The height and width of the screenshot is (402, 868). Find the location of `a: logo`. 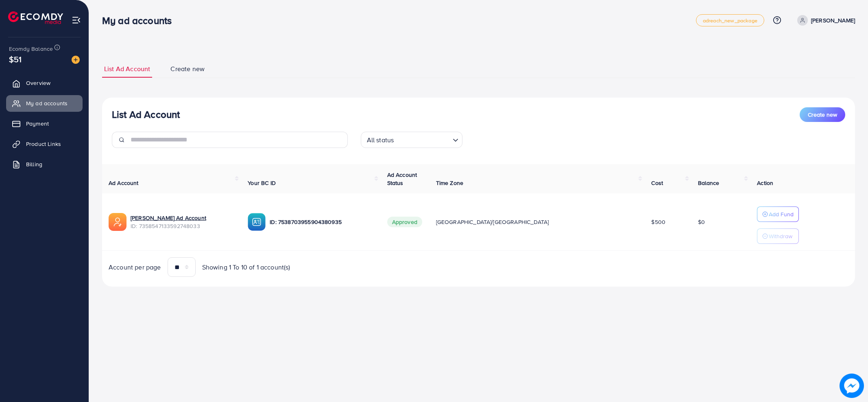

a: logo is located at coordinates (35, 18).